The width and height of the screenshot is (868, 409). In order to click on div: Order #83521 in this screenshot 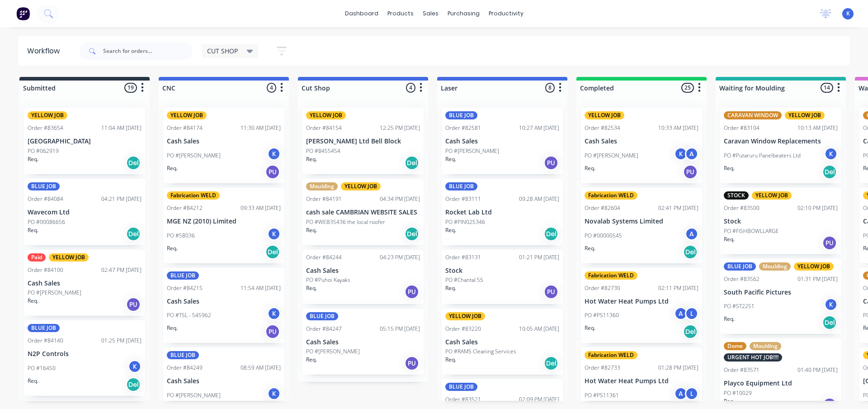, I will do `click(463, 400)`.